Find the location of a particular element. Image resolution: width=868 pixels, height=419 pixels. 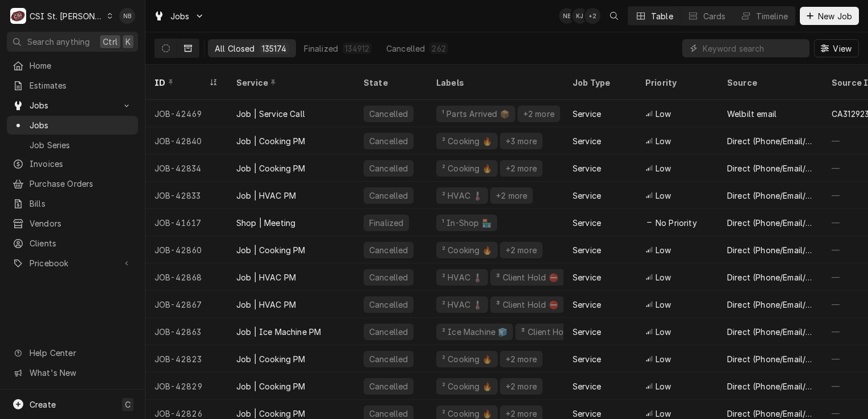

a: Go to Jobs is located at coordinates (179, 16).